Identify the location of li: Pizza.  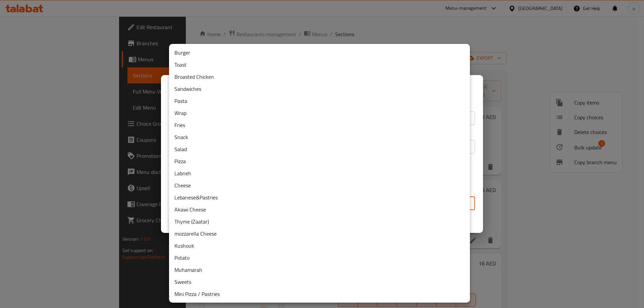
(319, 161).